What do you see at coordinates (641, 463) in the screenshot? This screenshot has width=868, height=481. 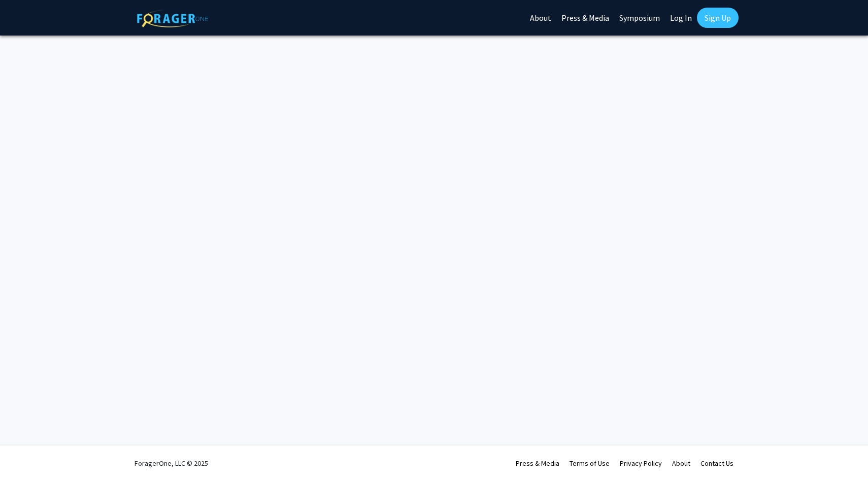 I see `a: Privacy Policy` at bounding box center [641, 463].